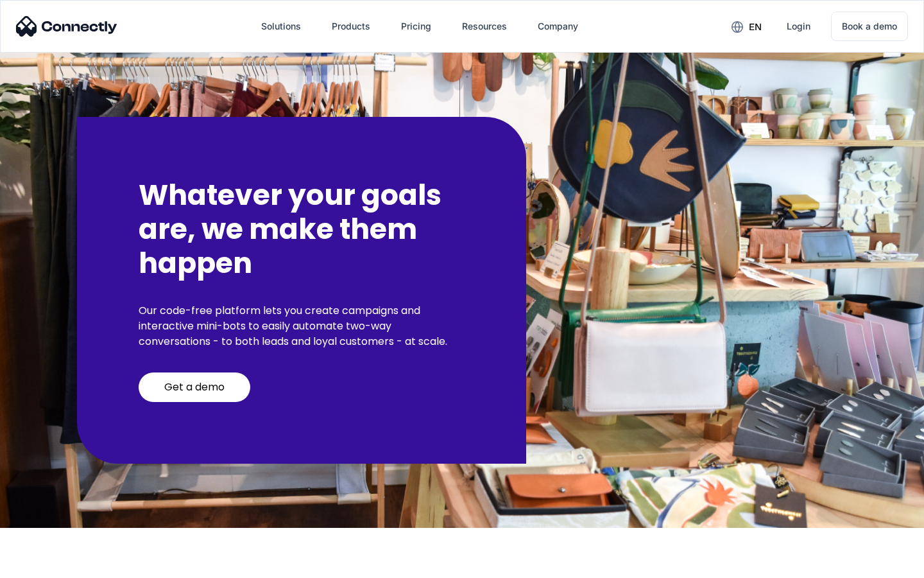 This screenshot has height=578, width=924. Describe the element at coordinates (194, 388) in the screenshot. I see `div: Get a demo` at that location.